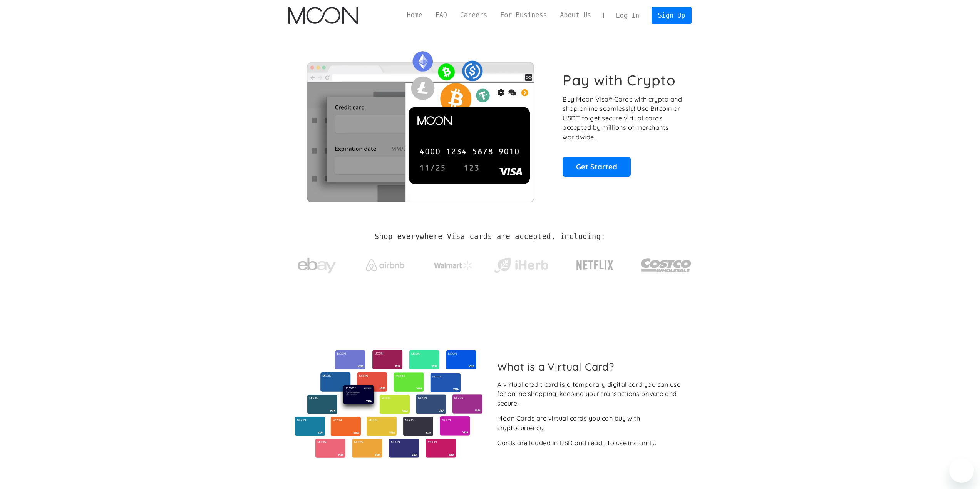 The image size is (980, 489). I want to click on a: Walmart, so click(453, 264).